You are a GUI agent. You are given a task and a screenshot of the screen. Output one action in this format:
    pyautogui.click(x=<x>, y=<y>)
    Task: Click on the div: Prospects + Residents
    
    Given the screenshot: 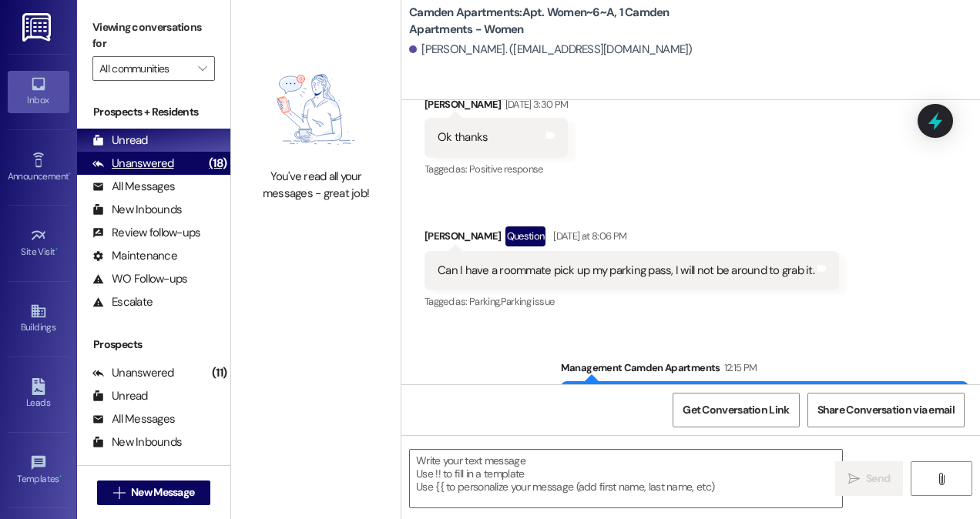 What is the action you would take?
    pyautogui.click(x=153, y=112)
    